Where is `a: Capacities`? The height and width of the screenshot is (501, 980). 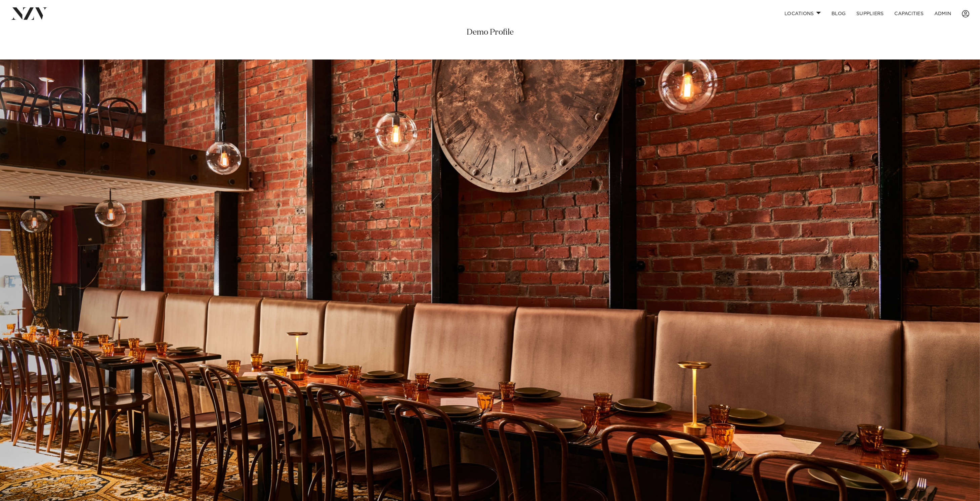 a: Capacities is located at coordinates (909, 13).